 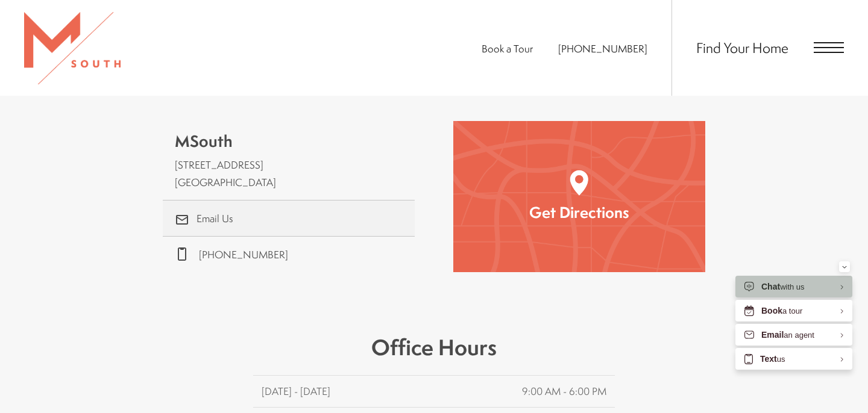 What do you see at coordinates (72, 48) in the screenshot?
I see `img: MSouth` at bounding box center [72, 48].